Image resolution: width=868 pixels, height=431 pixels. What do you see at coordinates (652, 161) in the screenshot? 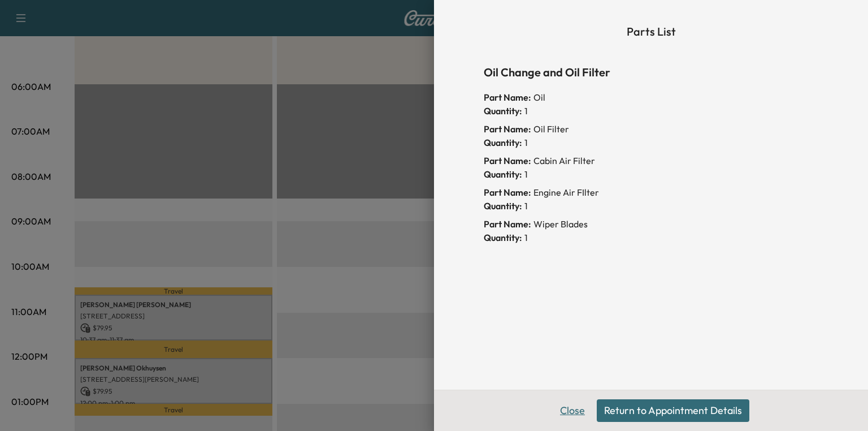
I see `div: Cabin Air Filter` at bounding box center [652, 161].